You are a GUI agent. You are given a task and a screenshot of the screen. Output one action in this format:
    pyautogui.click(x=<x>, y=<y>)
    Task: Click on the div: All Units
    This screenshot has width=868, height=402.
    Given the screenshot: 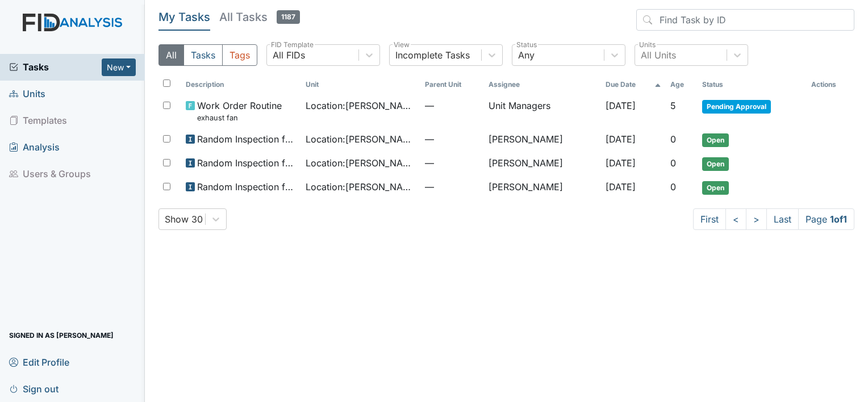 What is the action you would take?
    pyautogui.click(x=658, y=55)
    